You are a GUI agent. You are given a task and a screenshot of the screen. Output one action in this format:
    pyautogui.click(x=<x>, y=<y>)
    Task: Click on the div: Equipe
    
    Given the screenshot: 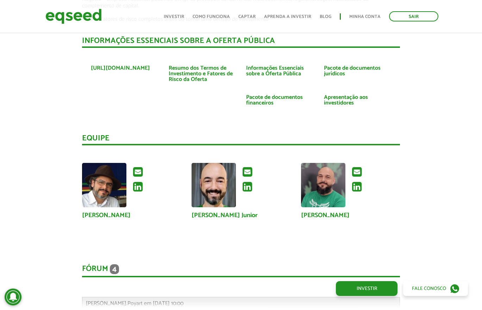 What is the action you would take?
    pyautogui.click(x=241, y=140)
    